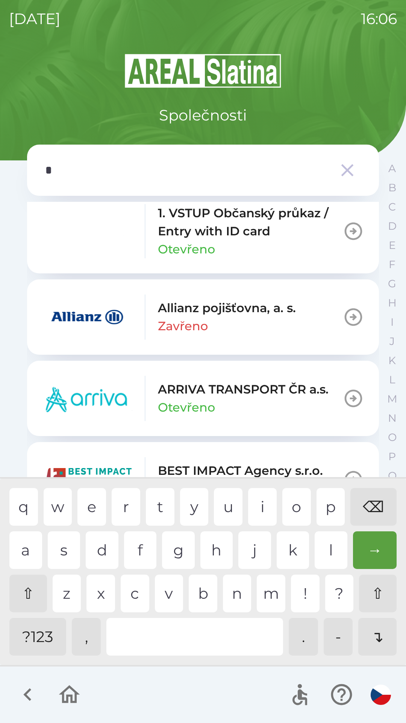 Image resolution: width=406 pixels, height=723 pixels. I want to click on p: G, so click(393, 283).